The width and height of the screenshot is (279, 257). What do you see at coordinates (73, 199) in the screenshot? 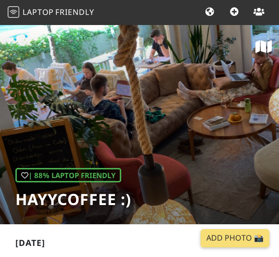
I see `h1: hayycoffee :)` at bounding box center [73, 199].